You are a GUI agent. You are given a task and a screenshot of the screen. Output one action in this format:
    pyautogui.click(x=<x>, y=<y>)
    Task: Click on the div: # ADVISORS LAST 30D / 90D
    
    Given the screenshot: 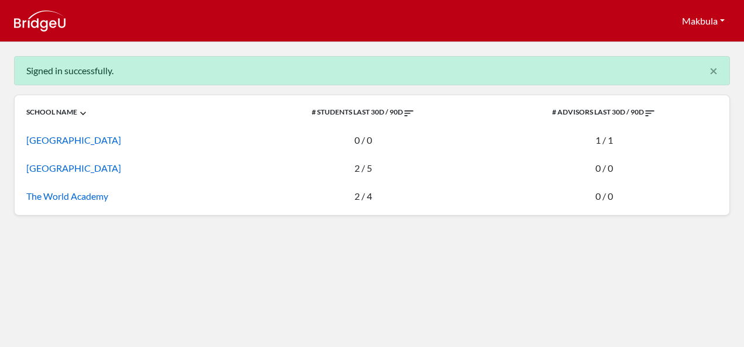 What is the action you would take?
    pyautogui.click(x=603, y=113)
    